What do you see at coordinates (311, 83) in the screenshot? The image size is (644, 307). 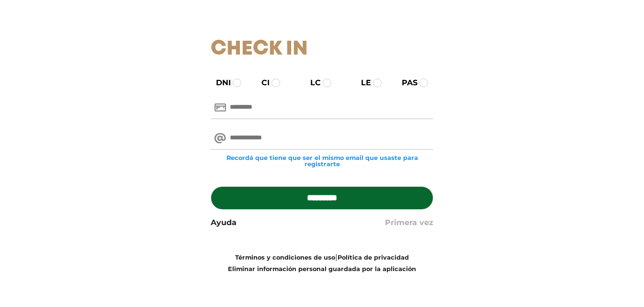 I see `label: LC` at bounding box center [311, 83].